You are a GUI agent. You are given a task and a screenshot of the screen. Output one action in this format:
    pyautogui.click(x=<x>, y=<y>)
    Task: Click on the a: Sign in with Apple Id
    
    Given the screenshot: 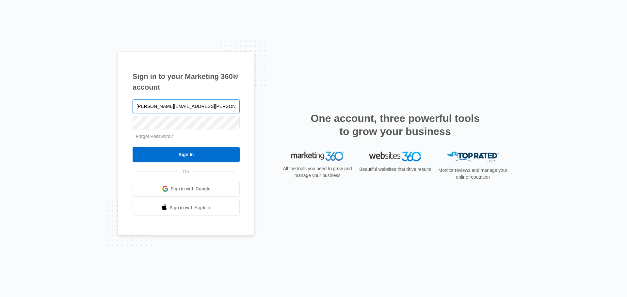 What is the action you would take?
    pyautogui.click(x=186, y=208)
    